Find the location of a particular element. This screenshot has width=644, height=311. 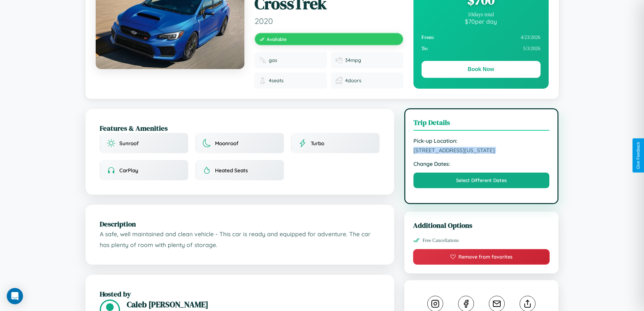

span: 4 doors is located at coordinates (353, 81).